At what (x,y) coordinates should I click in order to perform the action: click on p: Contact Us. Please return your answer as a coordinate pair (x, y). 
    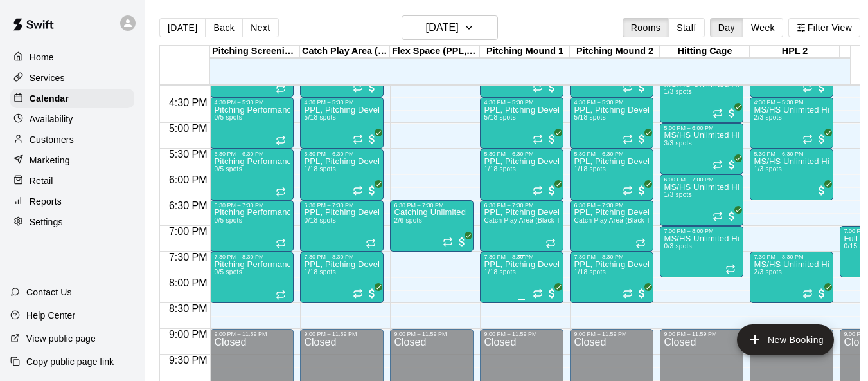
    Looking at the image, I should click on (49, 292).